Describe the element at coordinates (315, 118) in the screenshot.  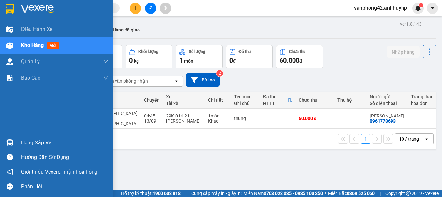
I see `div: 60.000 đ` at that location.